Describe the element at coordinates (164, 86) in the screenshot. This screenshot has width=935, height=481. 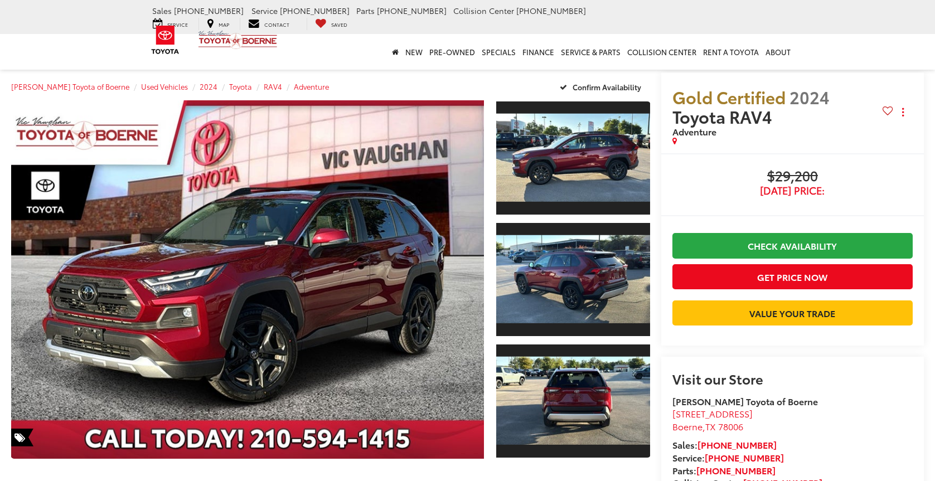
I see `span: Used Vehicles` at that location.